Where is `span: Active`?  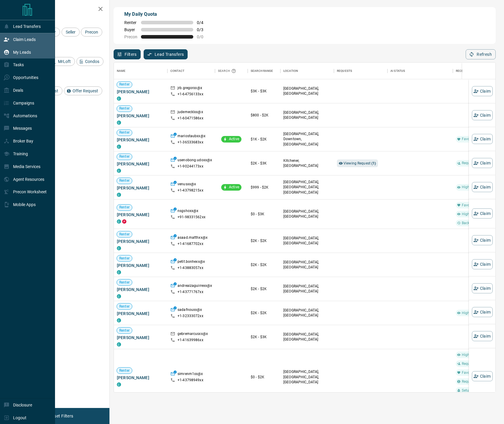
span: Active is located at coordinates (234, 139).